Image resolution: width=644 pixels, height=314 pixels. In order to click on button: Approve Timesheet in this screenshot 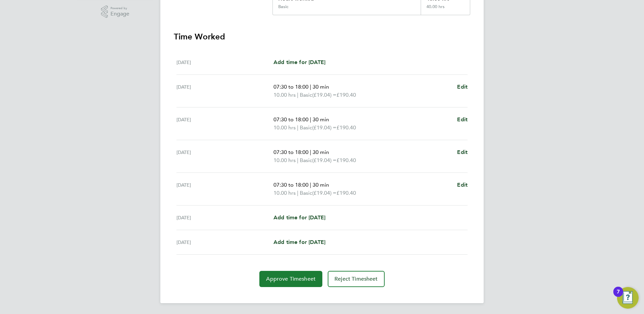, I will do `click(291, 279)`.